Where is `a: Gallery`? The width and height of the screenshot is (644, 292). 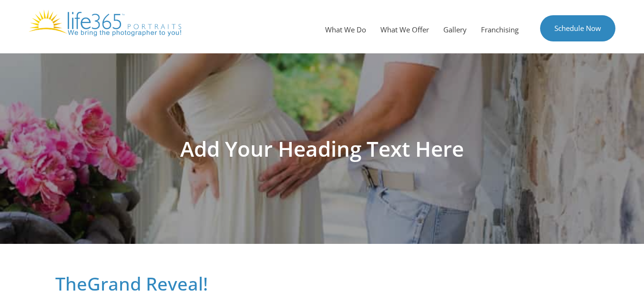
a: Gallery is located at coordinates (455, 29).